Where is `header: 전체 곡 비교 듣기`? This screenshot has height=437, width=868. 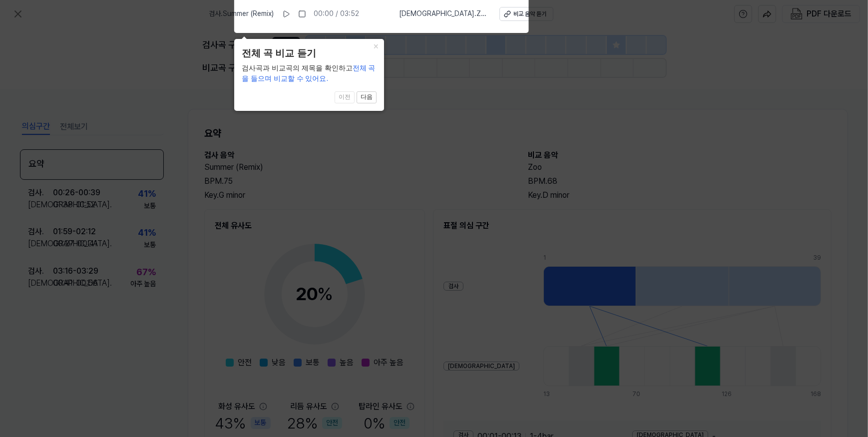
header: 전체 곡 비교 듣기 is located at coordinates (309, 54).